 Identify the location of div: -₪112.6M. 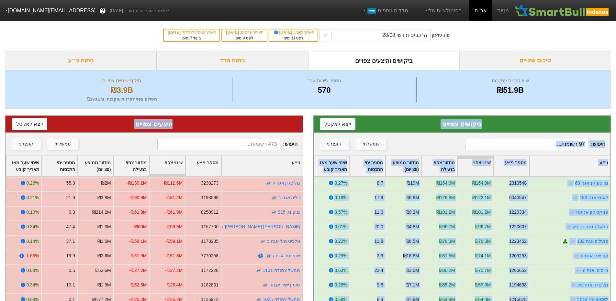
(173, 183).